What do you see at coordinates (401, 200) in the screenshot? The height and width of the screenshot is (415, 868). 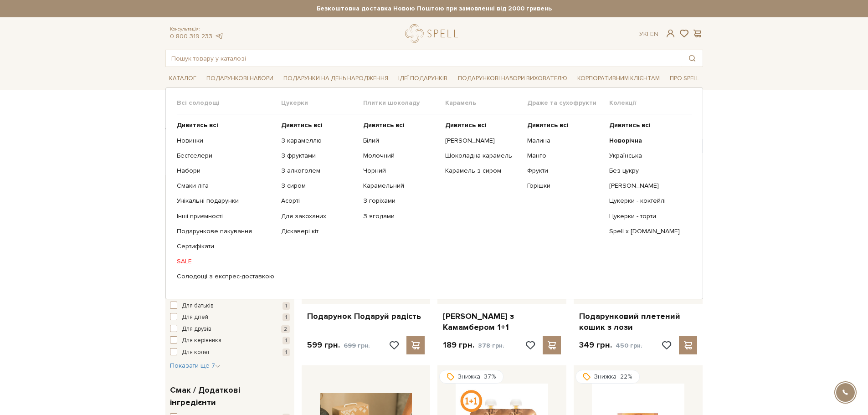 I see `a: З горіхами` at bounding box center [401, 200].